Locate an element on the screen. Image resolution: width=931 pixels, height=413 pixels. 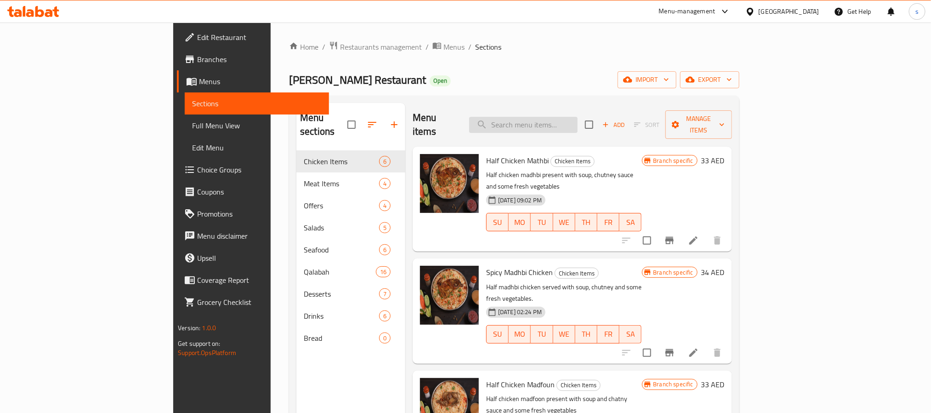
span: Edit Restaurant is located at coordinates (259, 37).